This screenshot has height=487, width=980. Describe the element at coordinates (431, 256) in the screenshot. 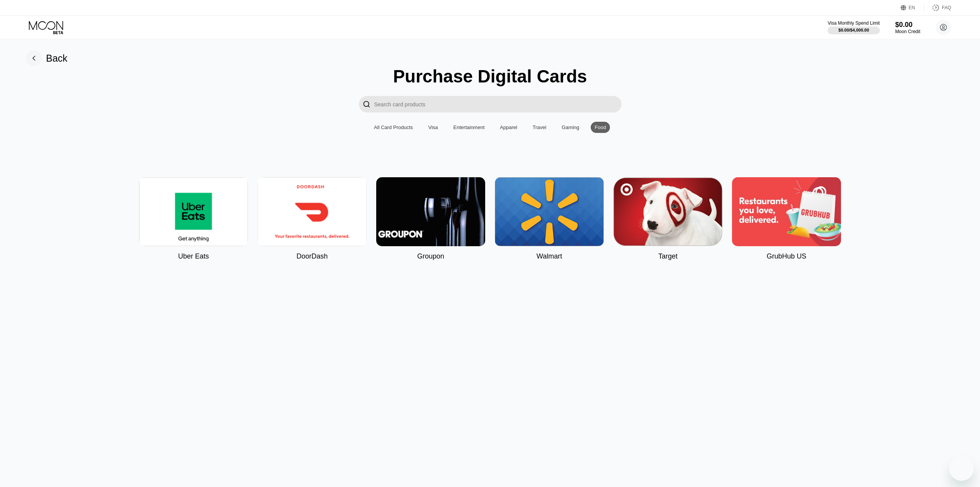

I see `div: Groupon` at that location.